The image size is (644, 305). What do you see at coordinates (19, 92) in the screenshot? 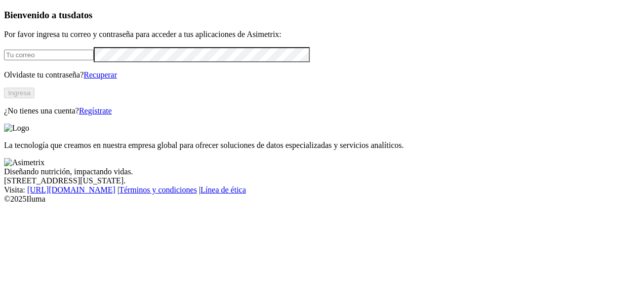
I see `button: Ingresa` at bounding box center [19, 92].